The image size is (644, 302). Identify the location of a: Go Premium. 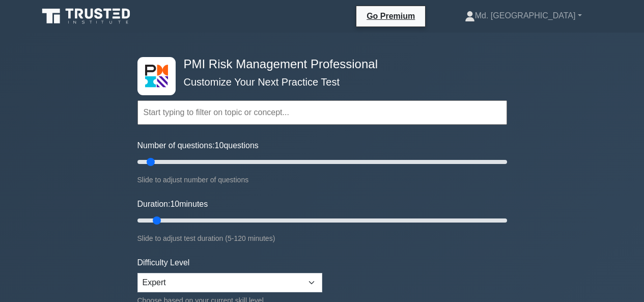
(390, 16).